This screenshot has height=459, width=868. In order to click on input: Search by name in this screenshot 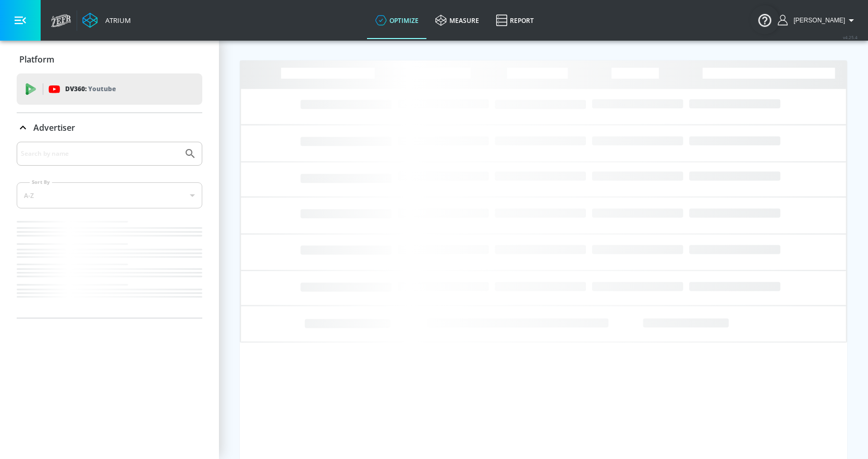, I will do `click(100, 154)`.